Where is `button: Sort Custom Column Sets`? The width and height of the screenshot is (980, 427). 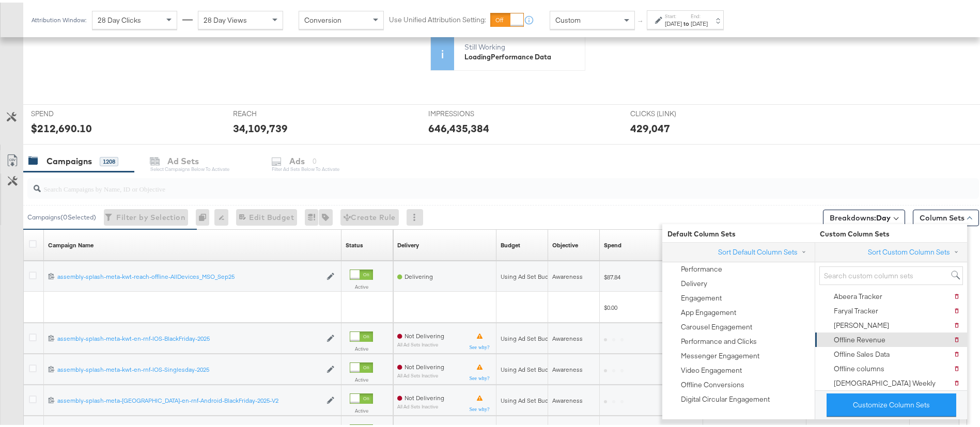 button: Sort Custom Column Sets is located at coordinates (915, 250).